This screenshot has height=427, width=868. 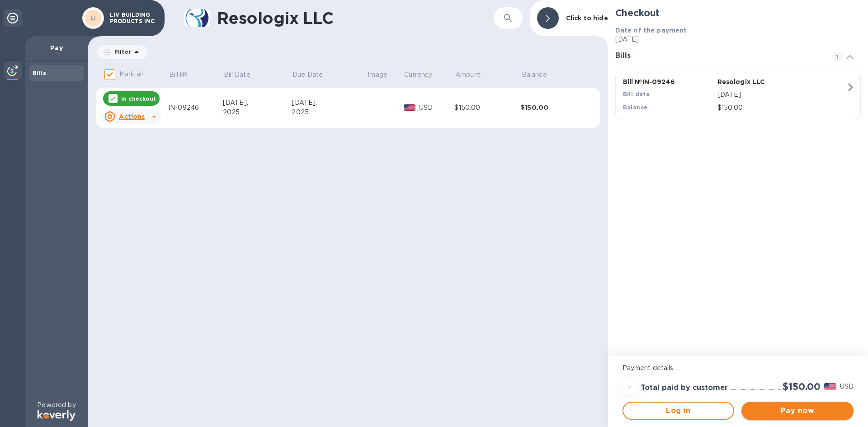 What do you see at coordinates (56, 48) in the screenshot?
I see `p: Pay` at bounding box center [56, 48].